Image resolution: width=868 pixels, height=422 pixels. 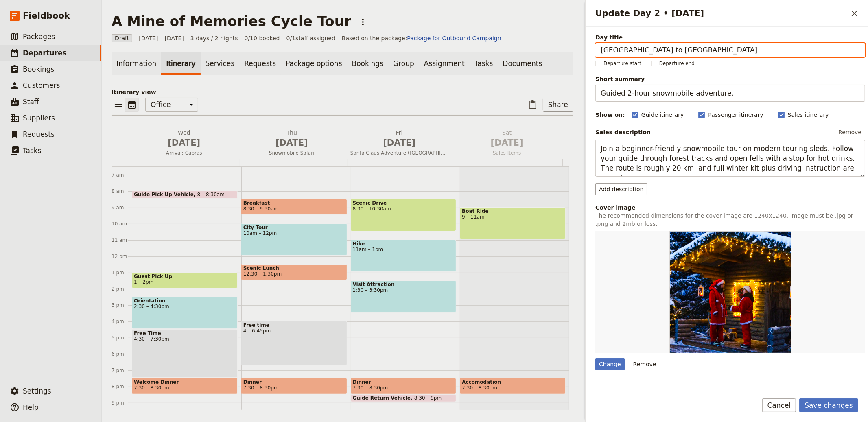 What do you see at coordinates (403, 250) in the screenshot?
I see `span: 11am – 1pm` at bounding box center [403, 250].